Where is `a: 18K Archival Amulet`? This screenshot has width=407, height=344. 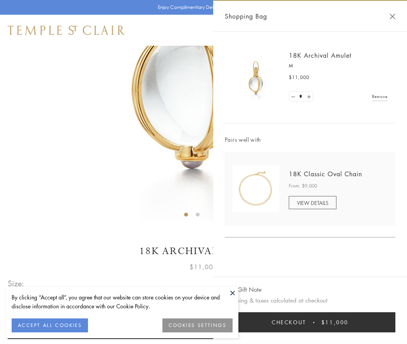 a: 18K Archival Amulet is located at coordinates (320, 55).